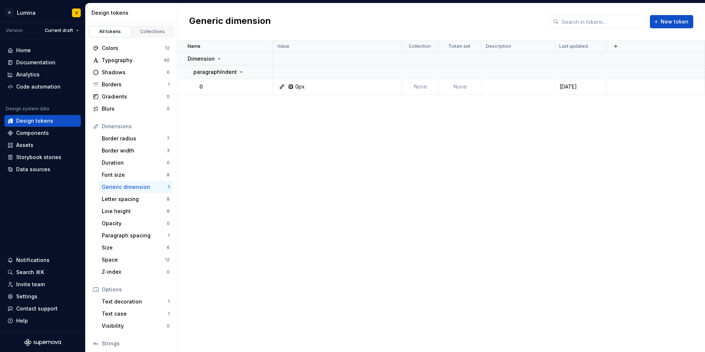 The height and width of the screenshot is (352, 705). Describe the element at coordinates (671, 22) in the screenshot. I see `button: New token` at that location.